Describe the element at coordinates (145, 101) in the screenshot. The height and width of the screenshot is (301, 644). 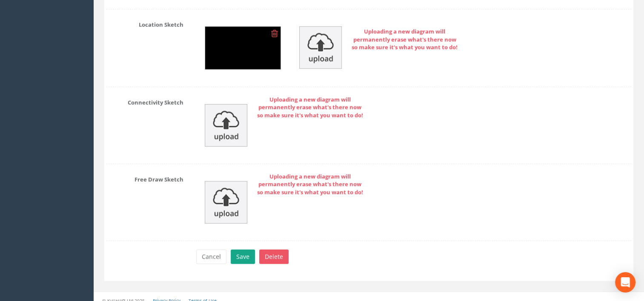
I see `label: Connectivity Sketch` at that location.